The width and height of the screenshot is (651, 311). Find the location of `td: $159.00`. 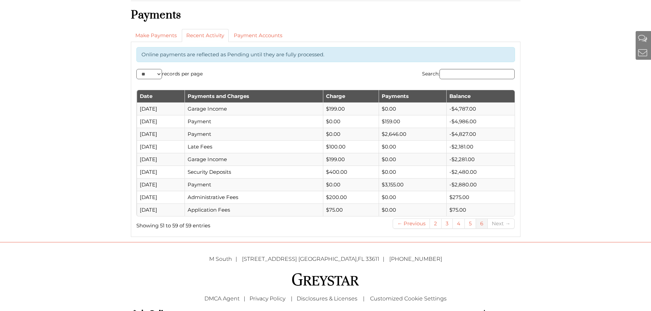

td: $159.00 is located at coordinates (412, 121).